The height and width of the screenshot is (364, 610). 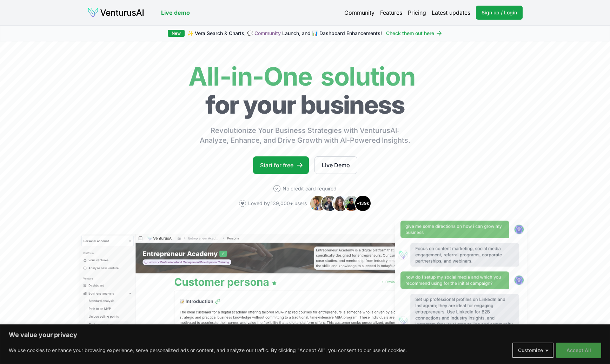 What do you see at coordinates (451, 13) in the screenshot?
I see `a: Latest updates` at bounding box center [451, 13].